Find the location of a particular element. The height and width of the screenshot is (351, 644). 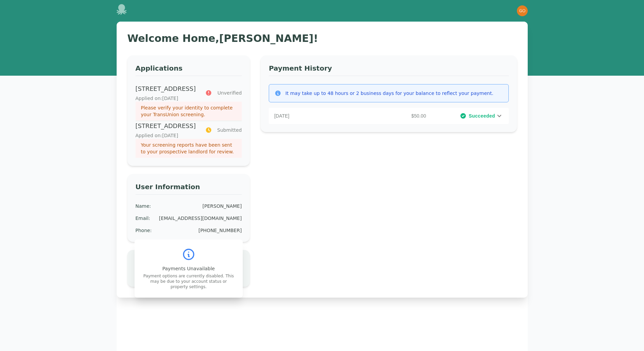

span: Unverified is located at coordinates (230, 93).